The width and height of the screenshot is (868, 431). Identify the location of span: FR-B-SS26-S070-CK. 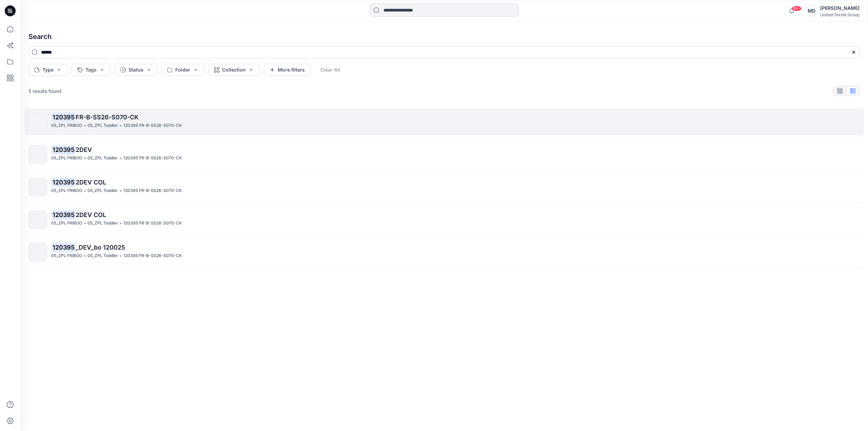
(107, 117).